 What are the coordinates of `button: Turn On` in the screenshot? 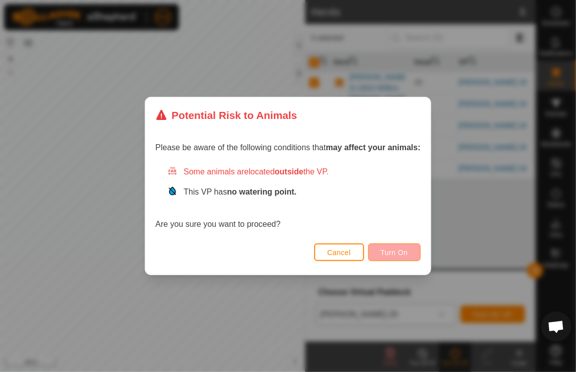 It's located at (395, 252).